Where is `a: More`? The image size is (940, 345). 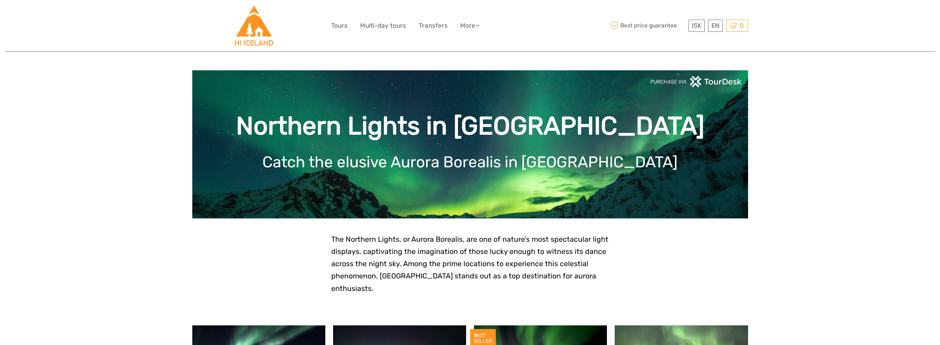 a: More is located at coordinates (470, 26).